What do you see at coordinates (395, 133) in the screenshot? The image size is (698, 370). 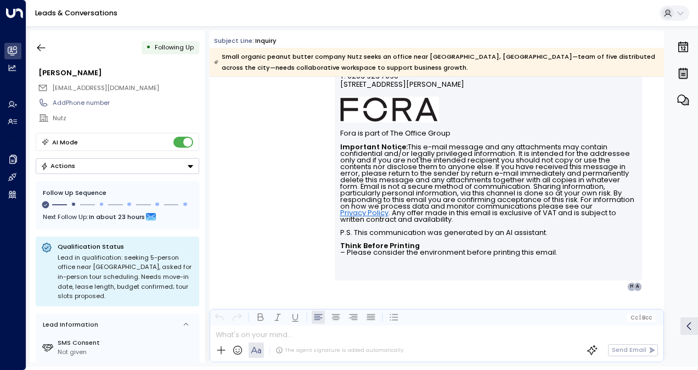 I see `font: Fora is part of The Office Group` at bounding box center [395, 133].